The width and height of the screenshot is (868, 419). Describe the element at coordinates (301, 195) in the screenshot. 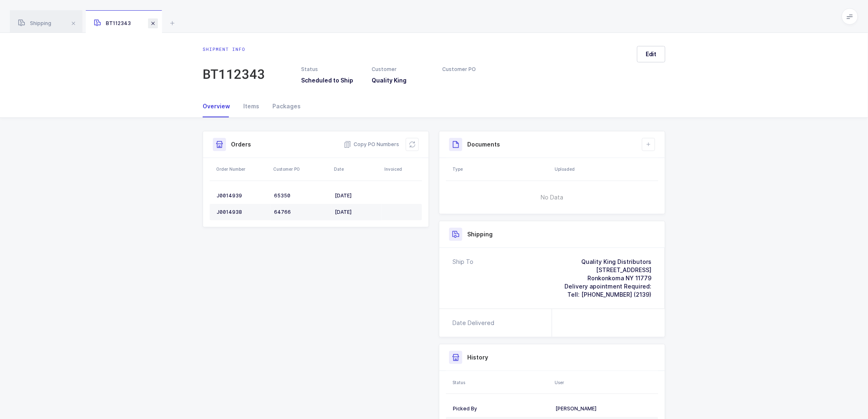

I see `div: 65350` at that location.